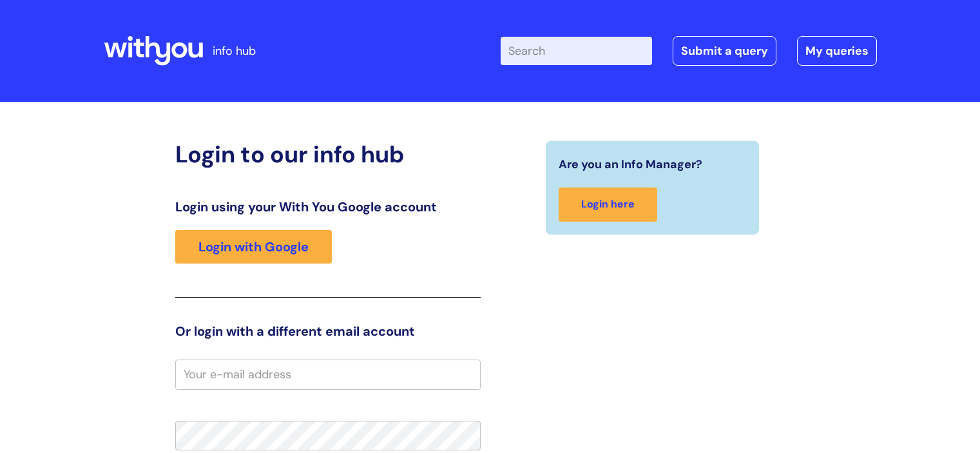 Image resolution: width=980 pixels, height=453 pixels. I want to click on a: Submit a query, so click(724, 51).